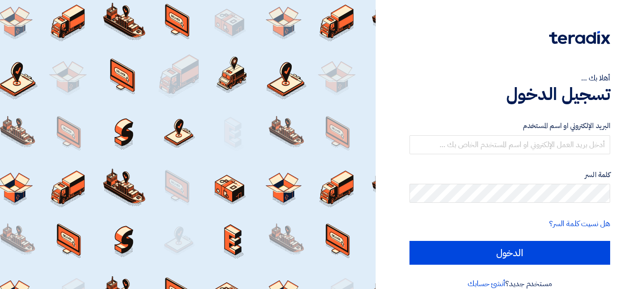 This screenshot has height=289, width=644. I want to click on img: Teradix logo, so click(580, 38).